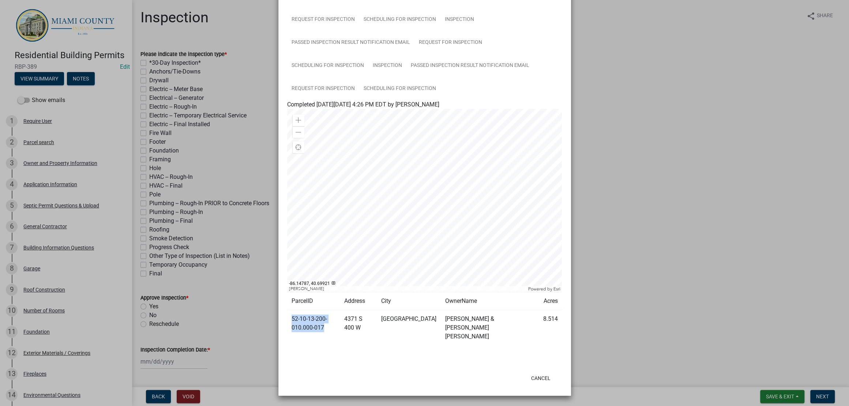 Image resolution: width=849 pixels, height=406 pixels. What do you see at coordinates (298, 120) in the screenshot?
I see `div: Zoom in` at bounding box center [298, 120].